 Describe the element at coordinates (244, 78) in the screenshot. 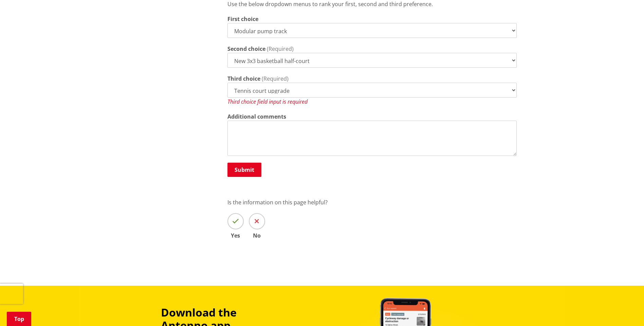

I see `label: Third choice` at that location.